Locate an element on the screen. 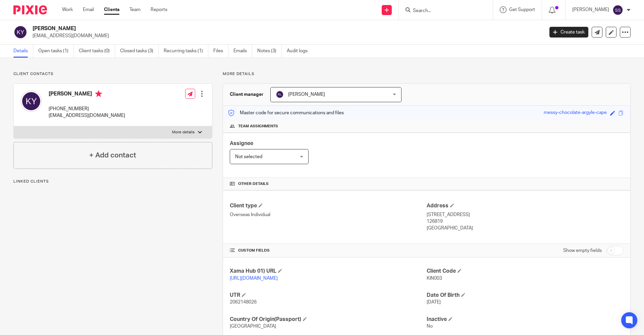 The width and height of the screenshot is (644, 335). h4: Client Code is located at coordinates (525, 271).